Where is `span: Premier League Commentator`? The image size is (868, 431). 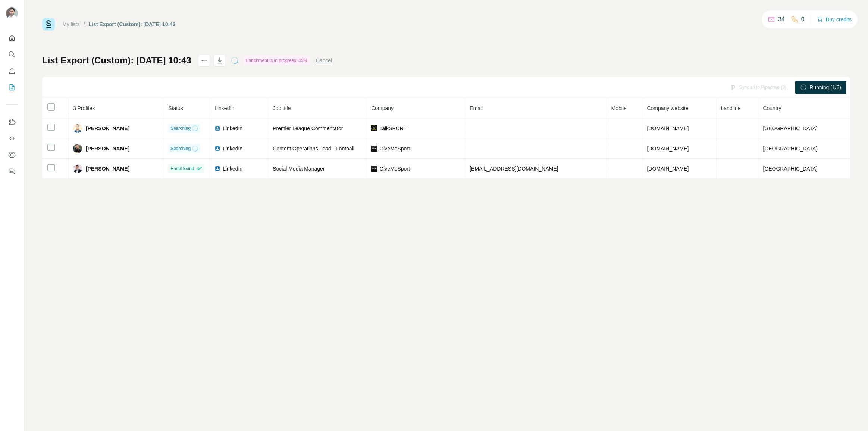 span: Premier League Commentator is located at coordinates (308, 128).